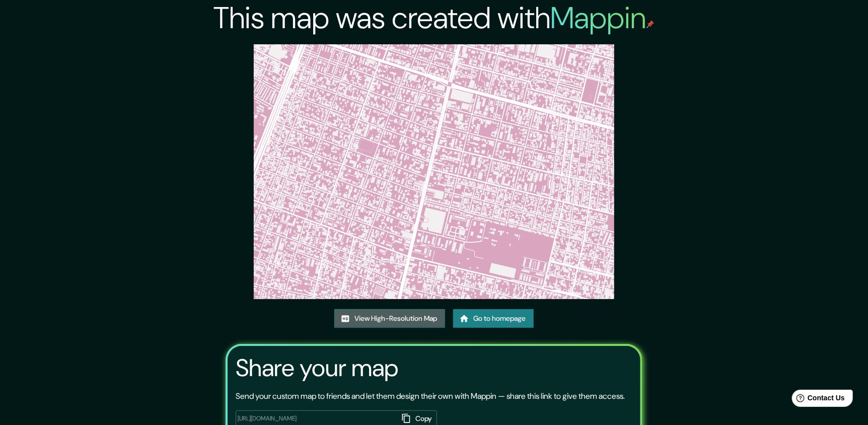  Describe the element at coordinates (434, 172) in the screenshot. I see `img: created-map` at that location.